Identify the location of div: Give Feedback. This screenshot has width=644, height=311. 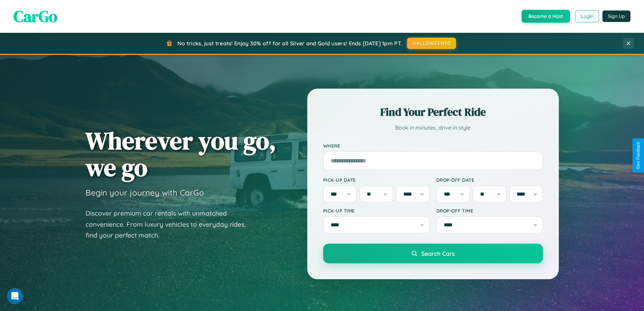
(638, 155).